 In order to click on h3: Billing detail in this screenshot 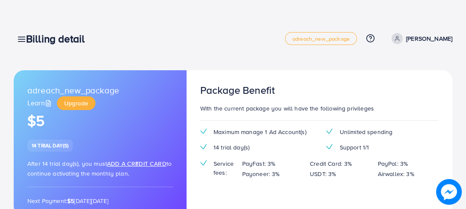, I will do `click(59, 39)`.